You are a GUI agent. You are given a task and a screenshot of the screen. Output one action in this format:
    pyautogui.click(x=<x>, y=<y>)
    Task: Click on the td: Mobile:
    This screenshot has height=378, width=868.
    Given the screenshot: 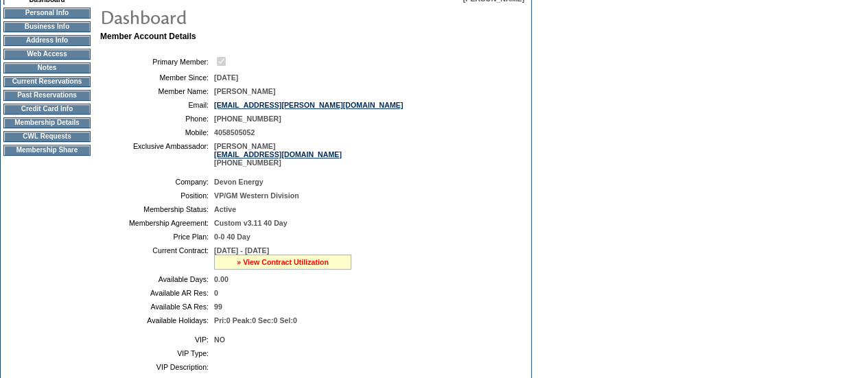 What is the action you would take?
    pyautogui.click(x=157, y=133)
    